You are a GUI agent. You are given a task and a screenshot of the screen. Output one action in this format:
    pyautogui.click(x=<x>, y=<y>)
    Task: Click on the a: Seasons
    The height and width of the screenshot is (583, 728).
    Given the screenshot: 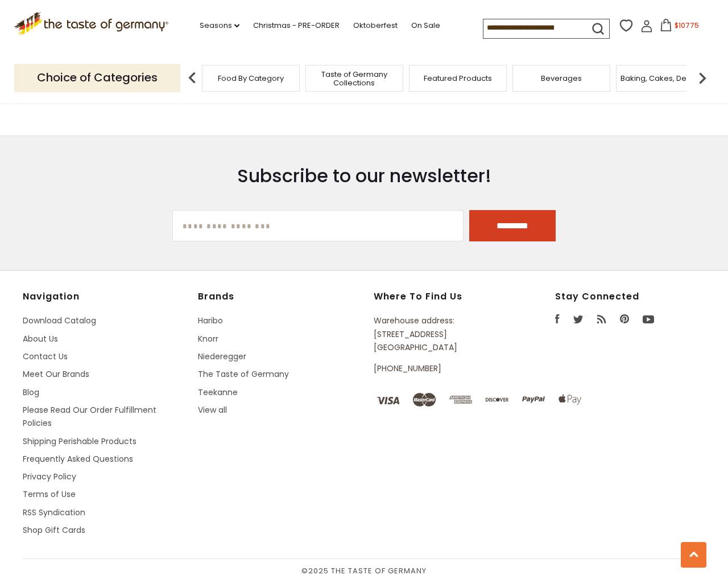 What is the action you would take?
    pyautogui.click(x=219, y=26)
    